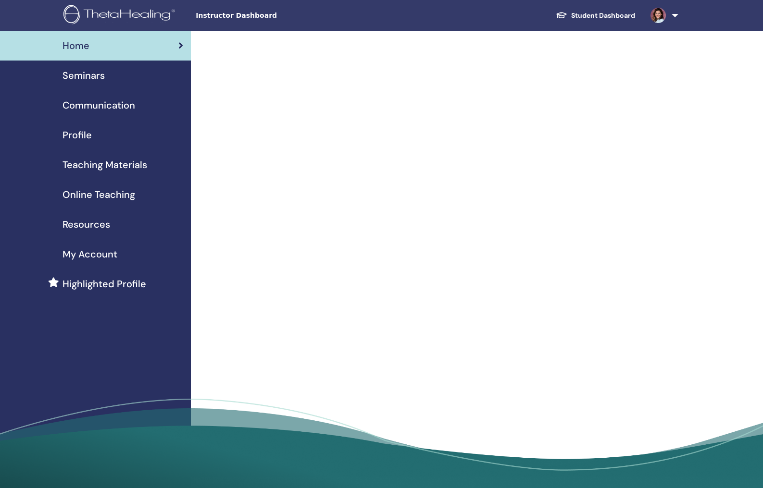 This screenshot has width=763, height=488. Describe the element at coordinates (268, 15) in the screenshot. I see `span: Instructor Dashboard` at that location.